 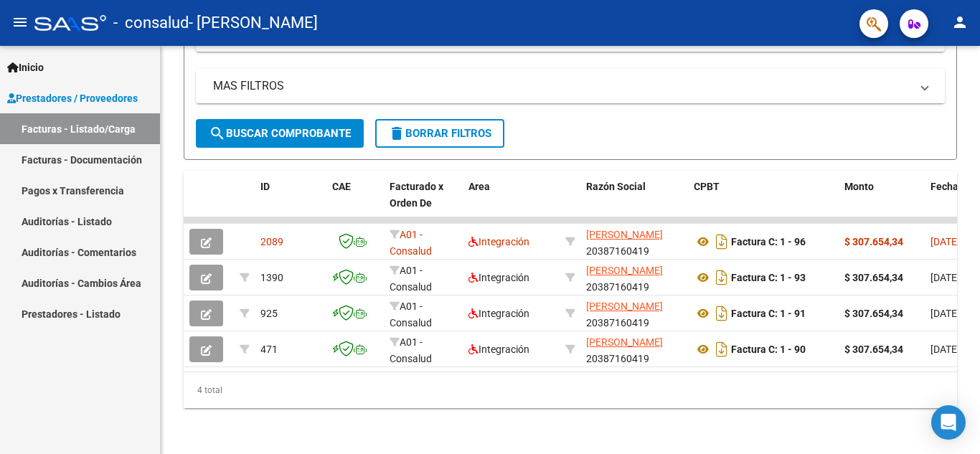 I want to click on span: CPBT, so click(x=707, y=186).